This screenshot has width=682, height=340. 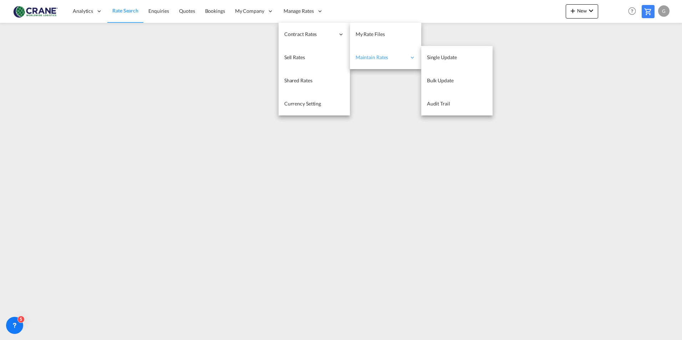 What do you see at coordinates (125, 10) in the screenshot?
I see `span: Rate Search` at bounding box center [125, 10].